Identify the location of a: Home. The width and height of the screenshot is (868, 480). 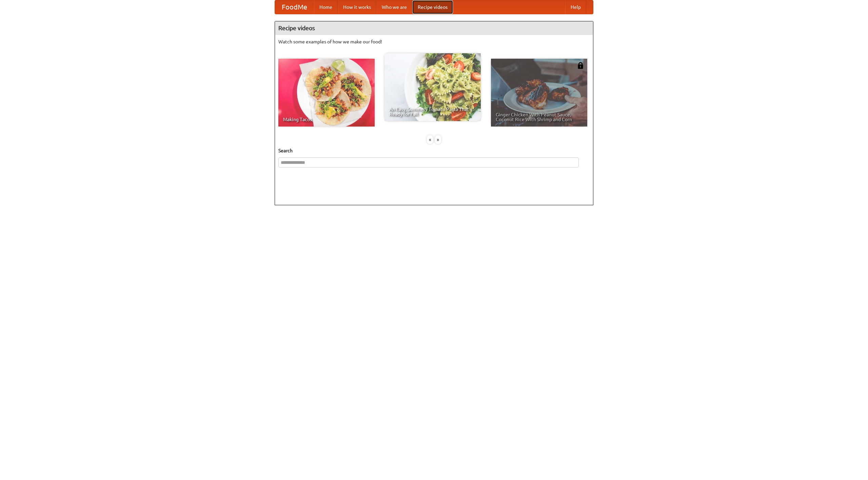
(326, 7).